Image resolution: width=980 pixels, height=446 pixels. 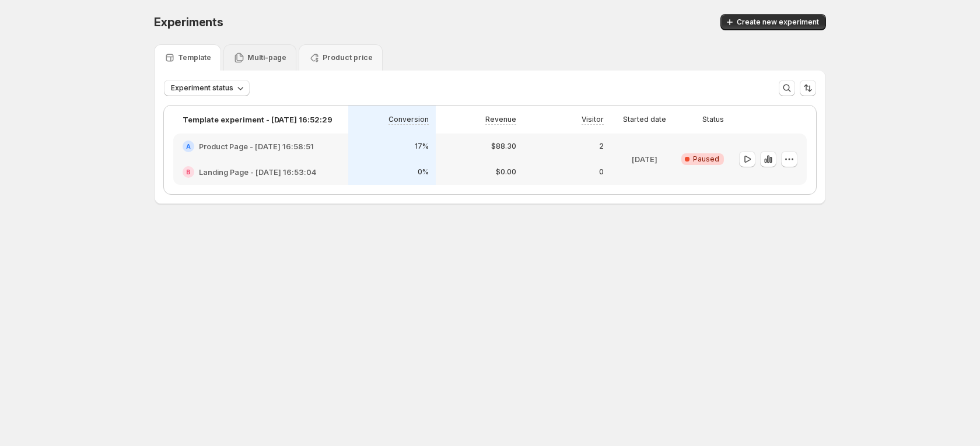 What do you see at coordinates (773, 22) in the screenshot?
I see `button: Create new experiment` at bounding box center [773, 22].